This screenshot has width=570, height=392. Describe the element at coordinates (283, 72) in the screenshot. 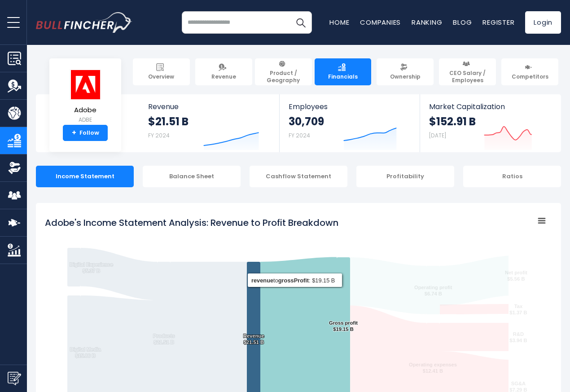

I see `a: Product / Geography` at that location.